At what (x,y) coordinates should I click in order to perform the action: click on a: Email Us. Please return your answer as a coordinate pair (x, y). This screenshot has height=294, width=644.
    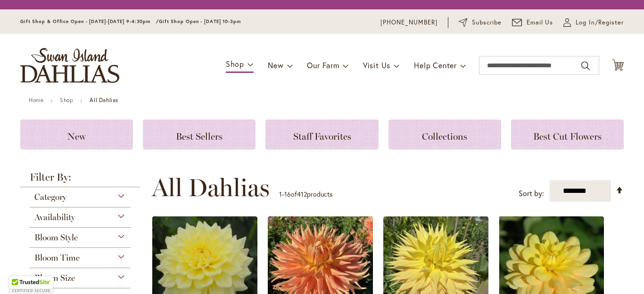
    Looking at the image, I should click on (533, 23).